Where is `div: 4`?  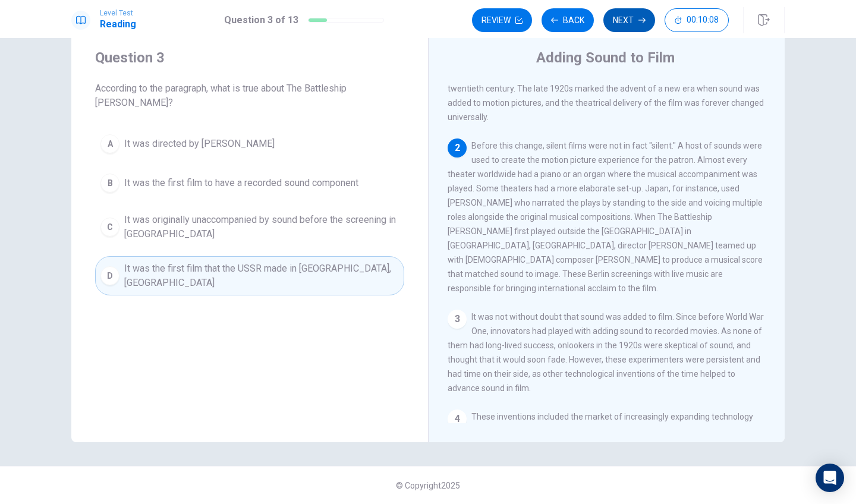
div: 4 is located at coordinates (457, 419).